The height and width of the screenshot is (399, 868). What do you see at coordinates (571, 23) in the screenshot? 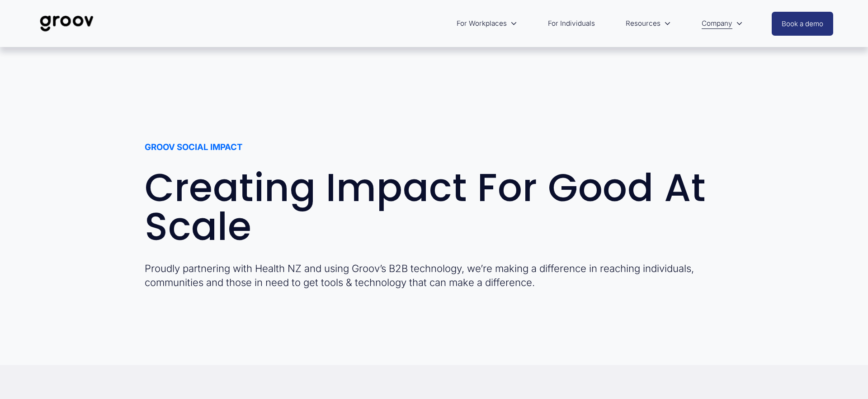
I see `a: For Individuals` at bounding box center [571, 23].